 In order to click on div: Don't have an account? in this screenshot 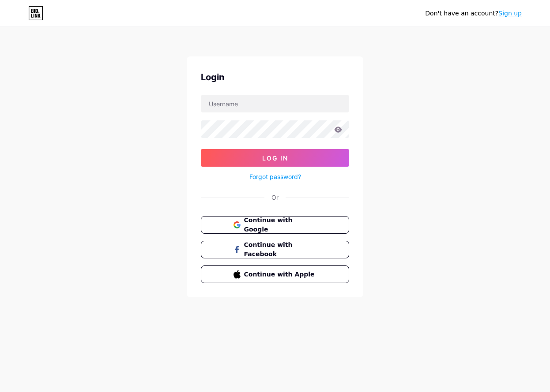, I will do `click(473, 13)`.